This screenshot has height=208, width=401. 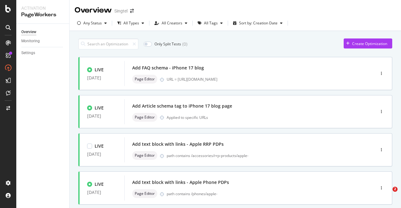 I want to click on a: Settings, so click(x=43, y=53).